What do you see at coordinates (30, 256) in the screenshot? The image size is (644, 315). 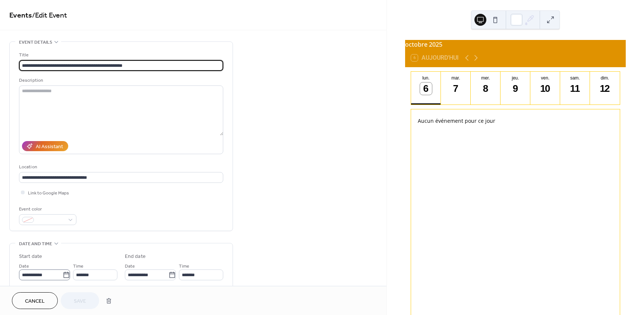 I see `div: Start date` at bounding box center [30, 256].